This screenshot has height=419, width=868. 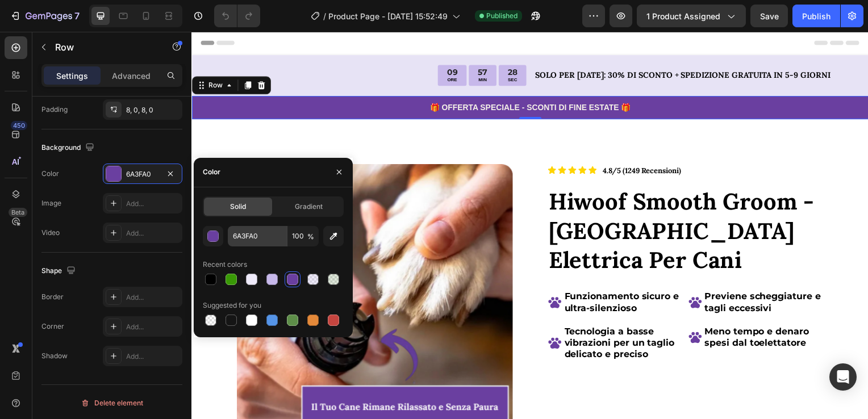 What do you see at coordinates (323, 49) in the screenshot?
I see `p: SEC` at bounding box center [323, 49].